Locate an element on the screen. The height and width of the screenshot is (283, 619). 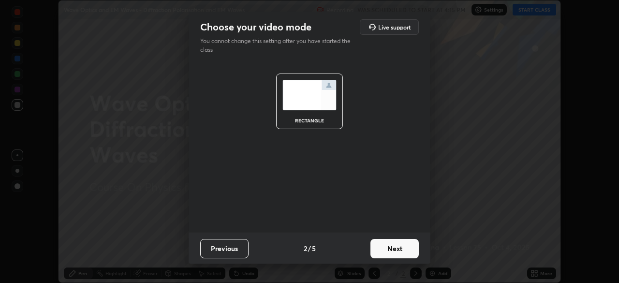
h4: 2 is located at coordinates (305, 248).